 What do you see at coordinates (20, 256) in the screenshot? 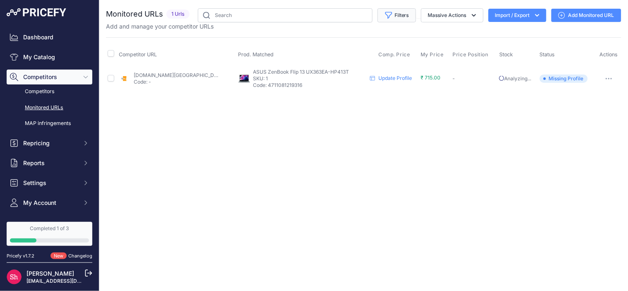
I see `div: Pricefy v1.7.2` at bounding box center [20, 256].